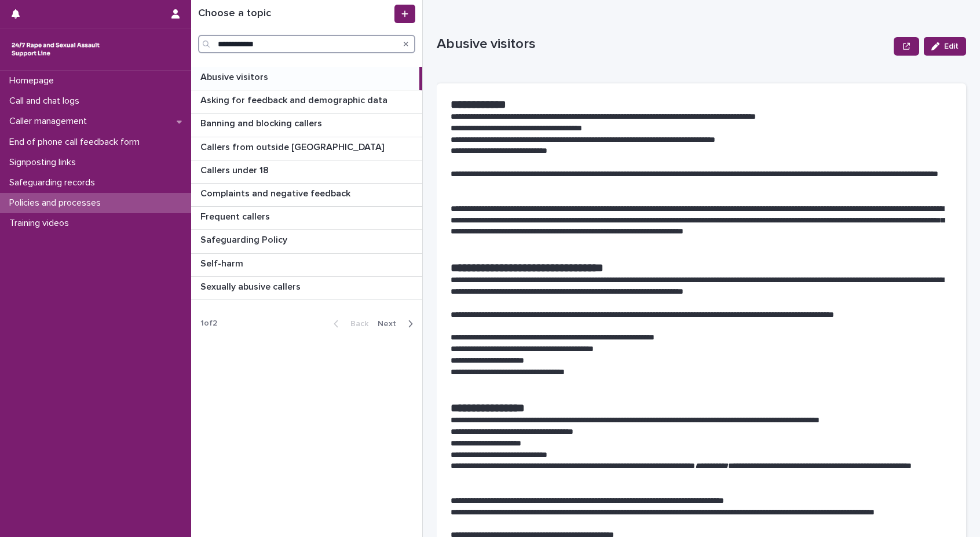 This screenshot has height=537, width=980. Describe the element at coordinates (54, 182) in the screenshot. I see `p: Safeguarding records` at that location.